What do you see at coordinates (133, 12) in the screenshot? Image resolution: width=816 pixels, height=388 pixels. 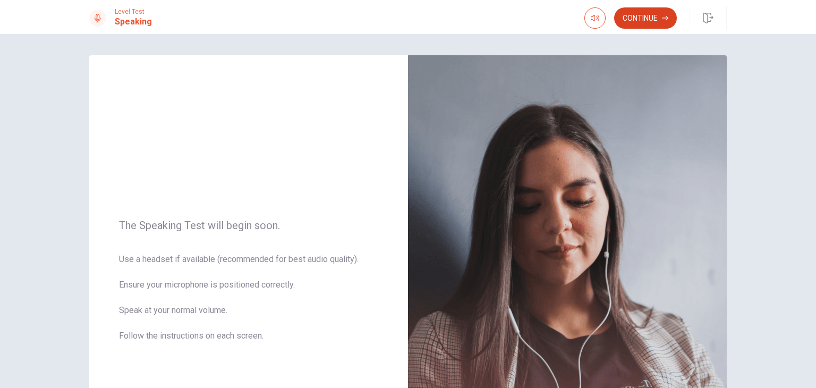 I see `span: Level Test` at bounding box center [133, 12].